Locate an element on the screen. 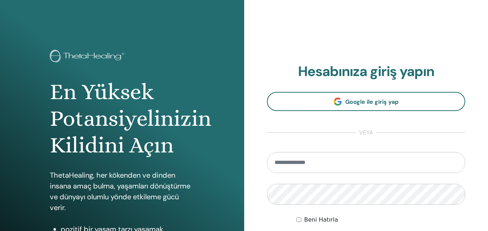 Image resolution: width=488 pixels, height=231 pixels. span: veya is located at coordinates (366, 133).